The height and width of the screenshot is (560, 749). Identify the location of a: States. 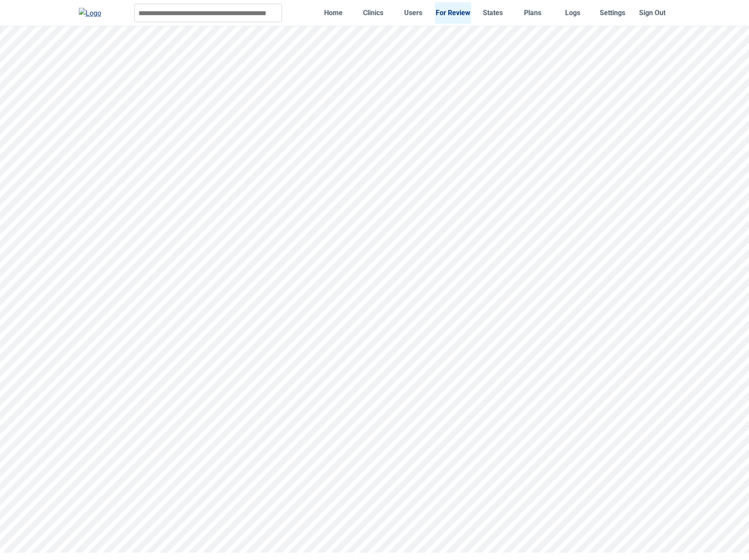
(492, 12).